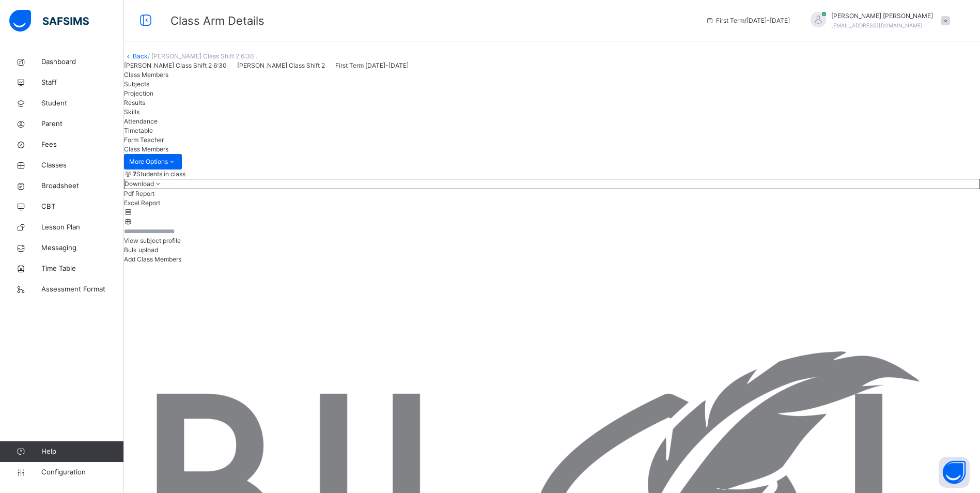 The width and height of the screenshot is (980, 493). I want to click on span: Help, so click(82, 452).